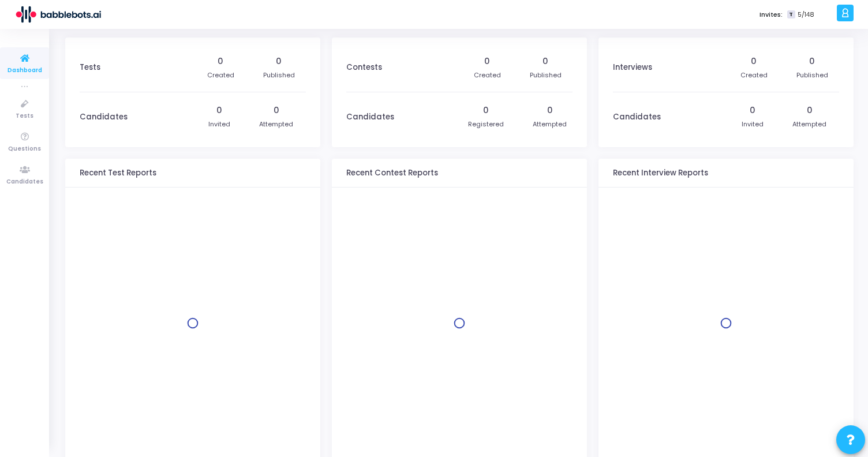  I want to click on span: T, so click(790, 15).